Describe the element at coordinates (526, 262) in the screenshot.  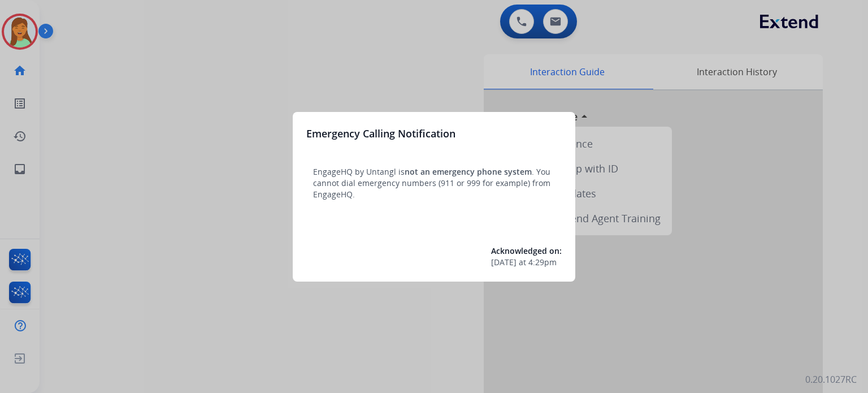
I see `div: at` at that location.